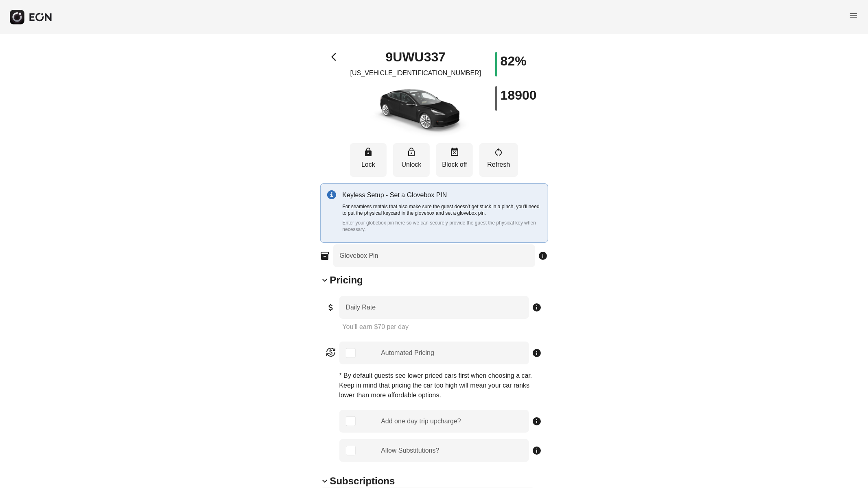 The width and height of the screenshot is (868, 488). Describe the element at coordinates (513, 61) in the screenshot. I see `h1: 82%` at that location.